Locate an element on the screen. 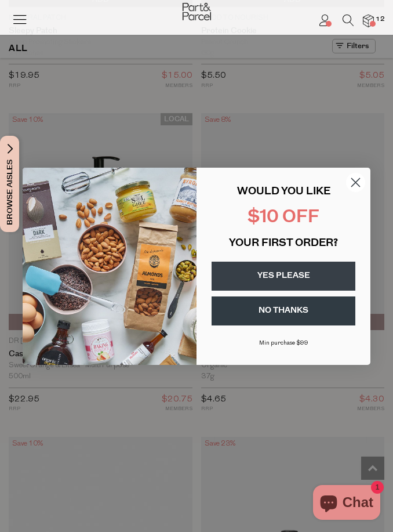 The width and height of the screenshot is (393, 532). span: 12 is located at coordinates (380, 19).